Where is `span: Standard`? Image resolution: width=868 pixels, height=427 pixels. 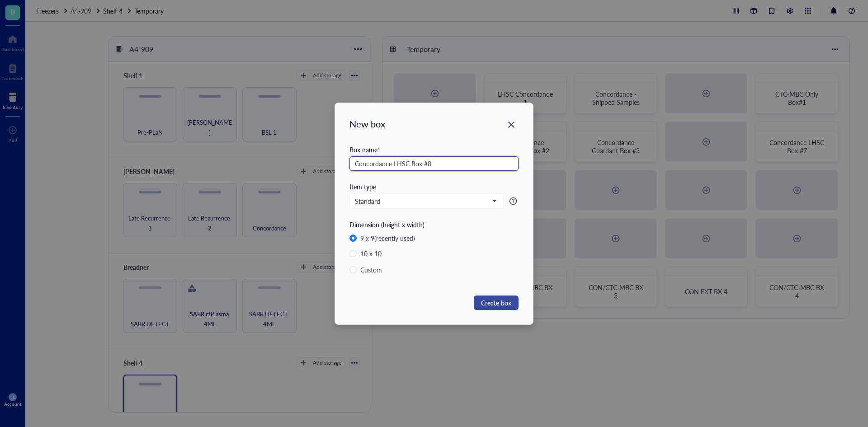
span: Standard is located at coordinates (425, 201).